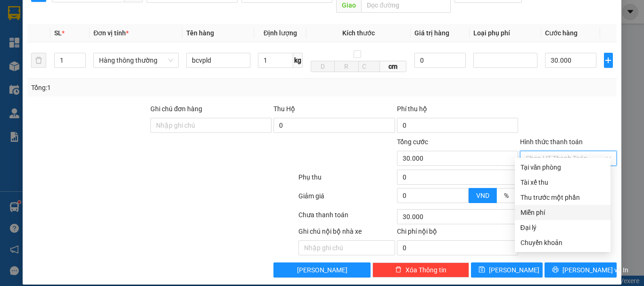 The height and width of the screenshot is (286, 644). What do you see at coordinates (426, 270) in the screenshot?
I see `span: Xóa Thông tin` at bounding box center [426, 270].